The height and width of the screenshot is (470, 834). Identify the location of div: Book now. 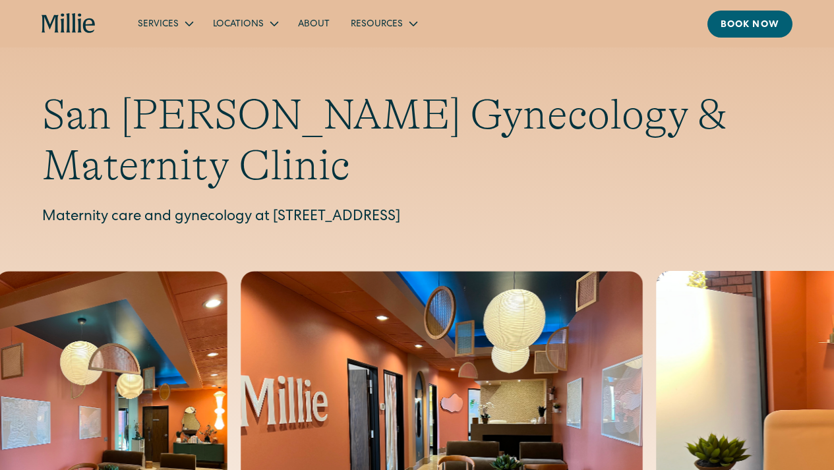
(750, 25).